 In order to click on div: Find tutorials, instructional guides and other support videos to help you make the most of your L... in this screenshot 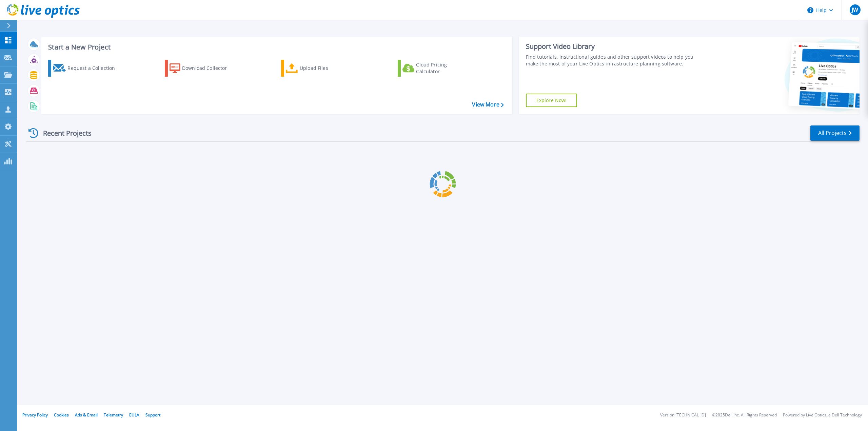, I will do `click(614, 60)`.